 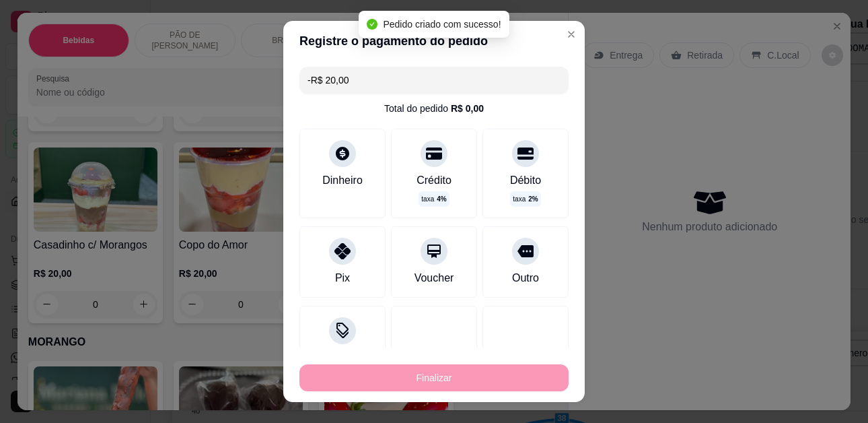 What do you see at coordinates (434, 80) in the screenshot?
I see `input: Ex.: hambúrguer de cordeiro` at bounding box center [434, 80].